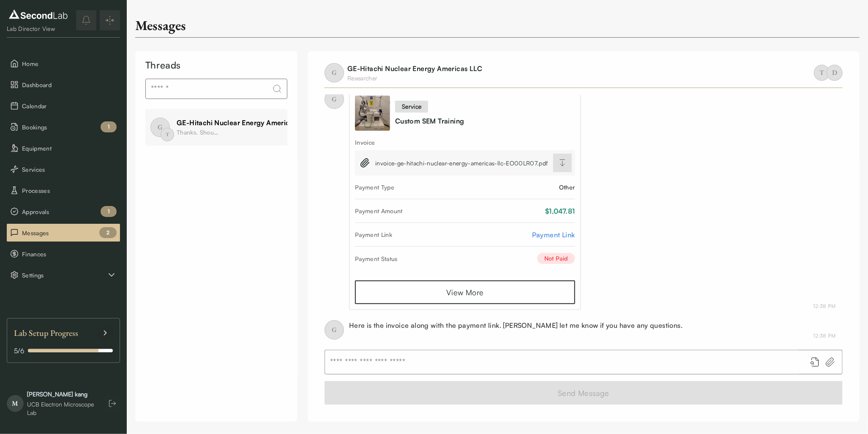  Describe the element at coordinates (63, 63) in the screenshot. I see `li: Home` at that location.